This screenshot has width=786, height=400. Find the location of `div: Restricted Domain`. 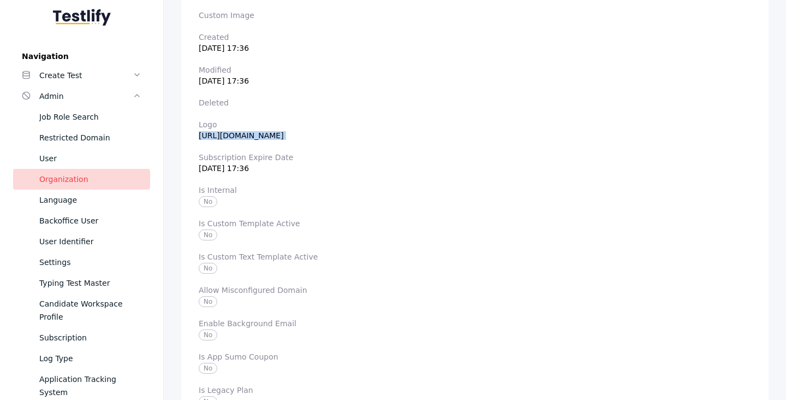

div: Restricted Domain is located at coordinates (90, 138).